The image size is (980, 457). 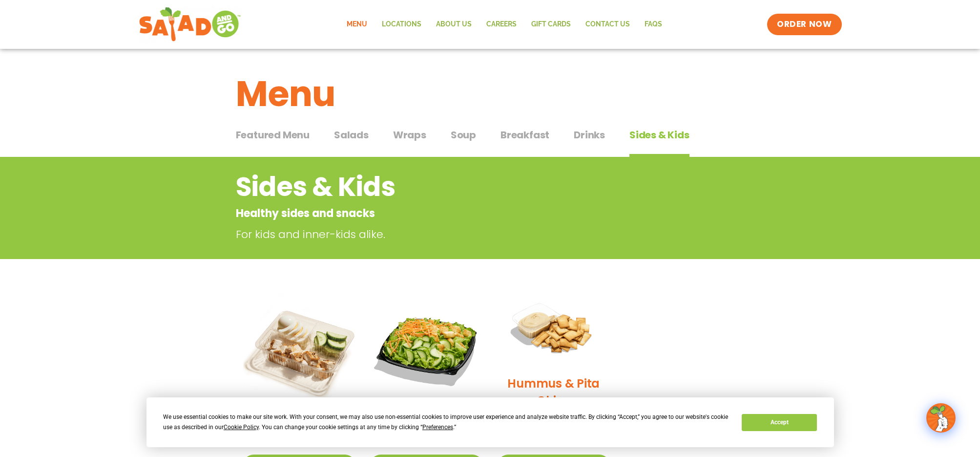 I want to click on p: Healthy sides and snacks, so click(x=451, y=213).